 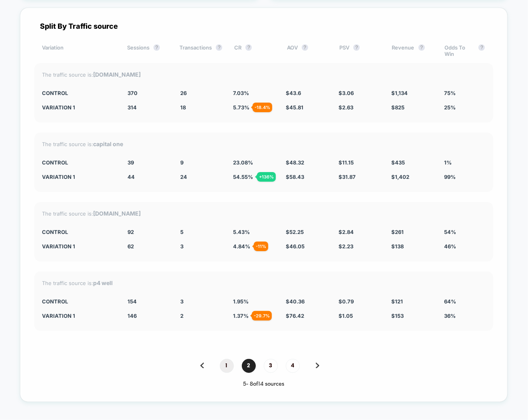 What do you see at coordinates (264, 26) in the screenshot?
I see `div: Split By Traffic source` at bounding box center [264, 26].